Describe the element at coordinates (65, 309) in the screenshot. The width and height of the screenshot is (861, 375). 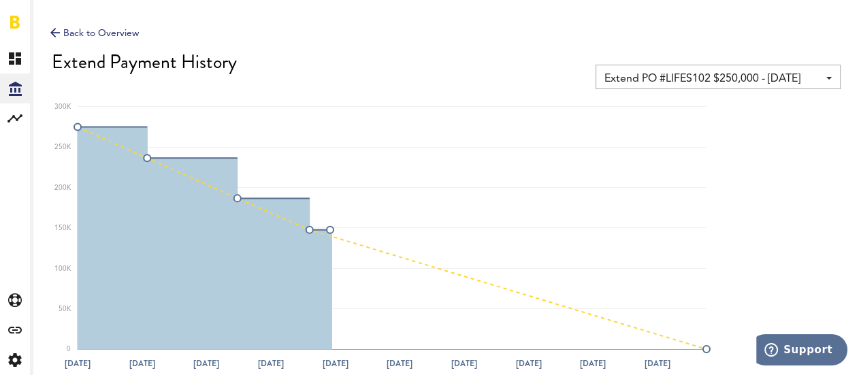
I see `text: 50K` at that location.